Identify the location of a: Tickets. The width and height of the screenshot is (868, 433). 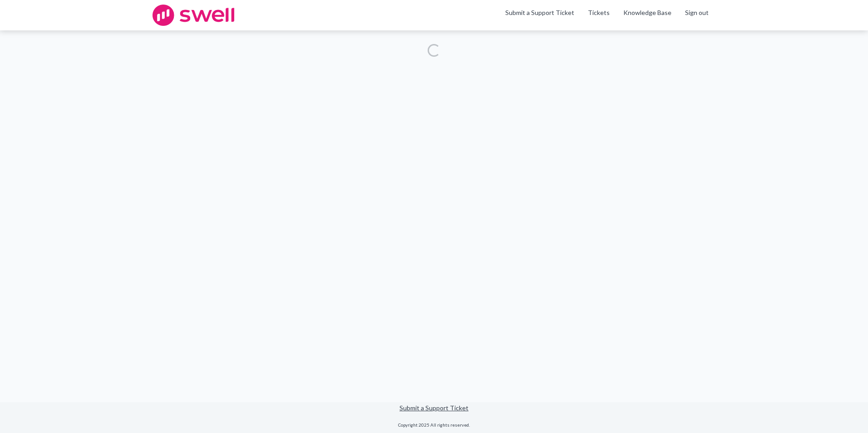
(598, 12).